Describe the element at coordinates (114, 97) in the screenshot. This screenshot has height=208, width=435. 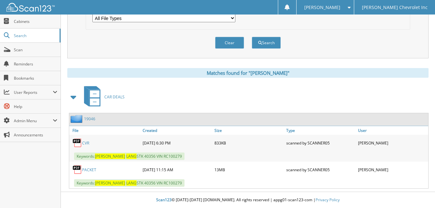
I see `span: CAR DEALS` at that location.